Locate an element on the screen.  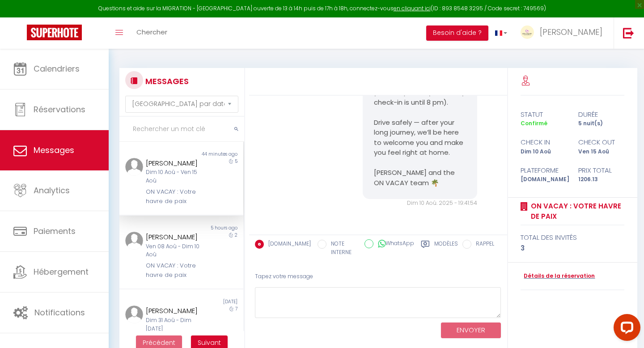
button: ENVOYER is located at coordinates (471, 330).